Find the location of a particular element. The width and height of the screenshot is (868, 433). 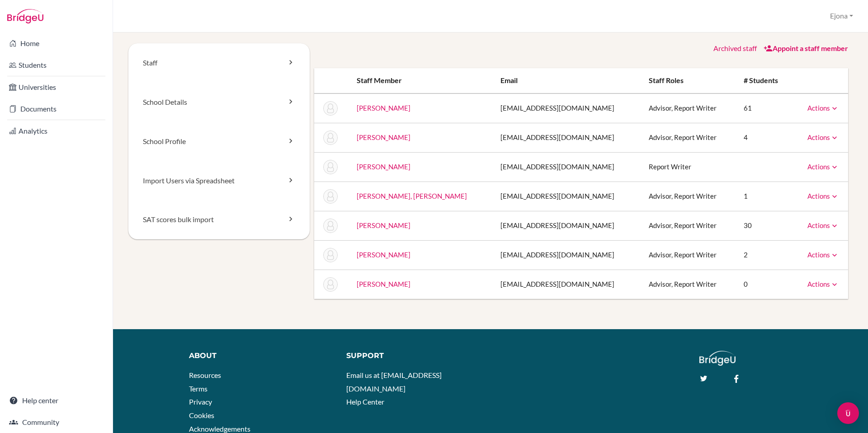

img: Bridge-U is located at coordinates (25, 16).